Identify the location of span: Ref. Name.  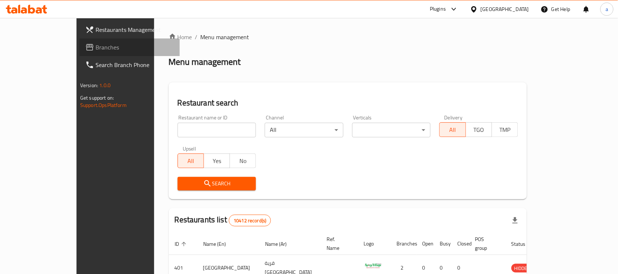
(338, 243).